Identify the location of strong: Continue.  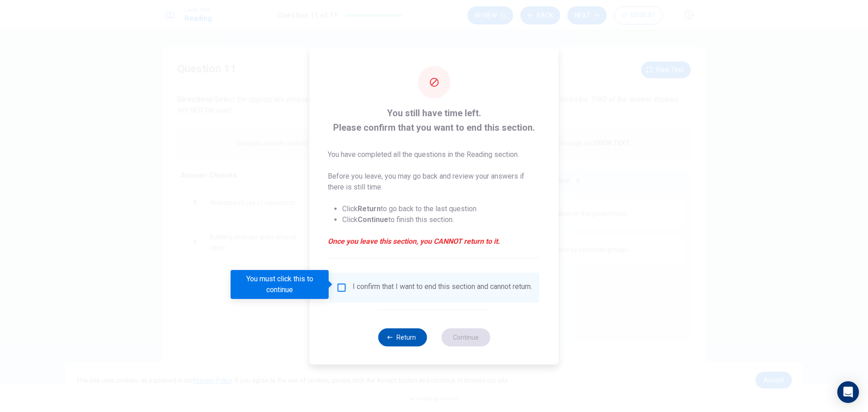
(373, 219).